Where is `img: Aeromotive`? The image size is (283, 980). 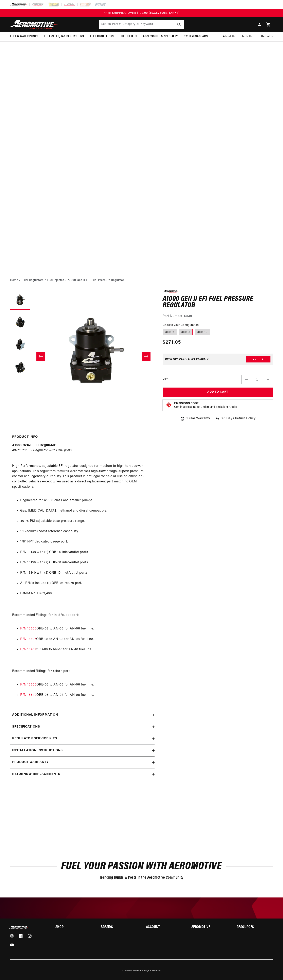
img: Aeromotive is located at coordinates (19, 927).